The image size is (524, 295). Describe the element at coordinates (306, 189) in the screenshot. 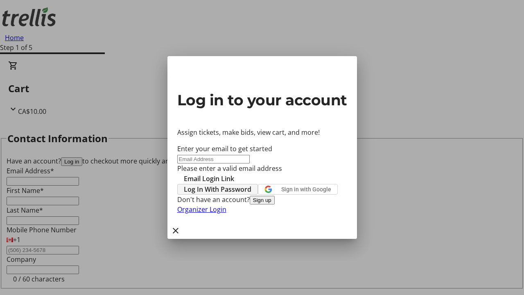

I see `span: Sign in with Google` at that location.